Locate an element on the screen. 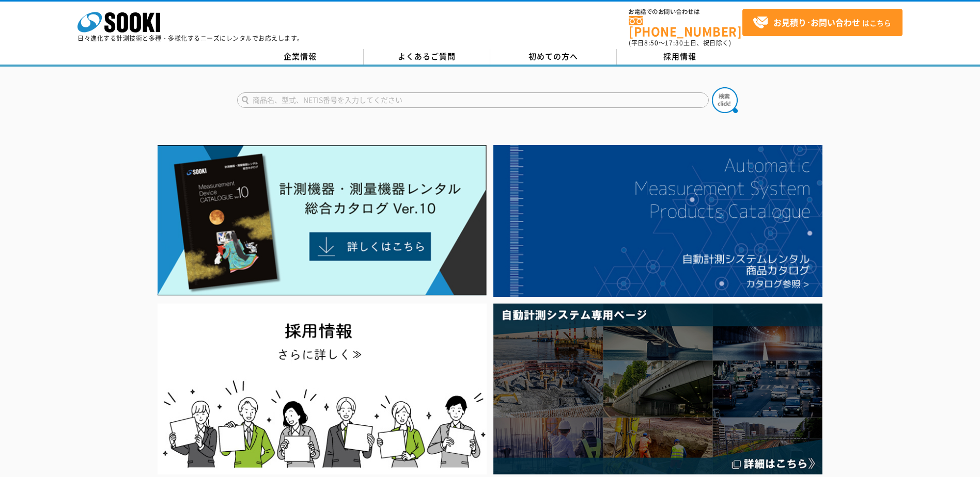 The width and height of the screenshot is (980, 477). img: 自動計測システム専用ページ is located at coordinates (658, 389).